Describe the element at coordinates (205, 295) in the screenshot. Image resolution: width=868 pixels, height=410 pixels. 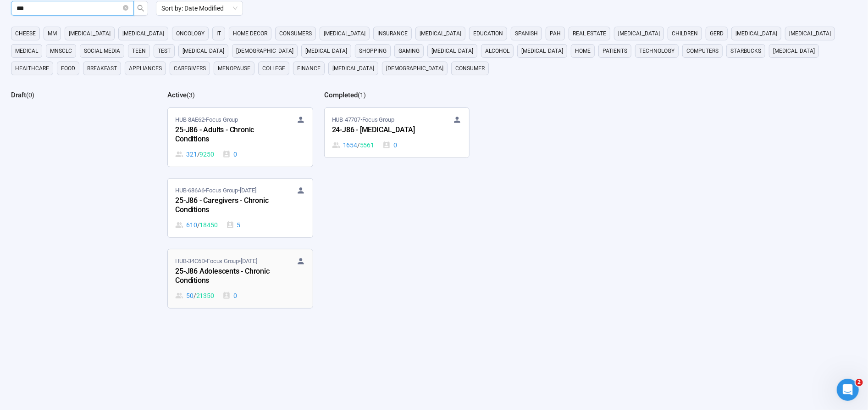
I see `span: 21350` at that location.